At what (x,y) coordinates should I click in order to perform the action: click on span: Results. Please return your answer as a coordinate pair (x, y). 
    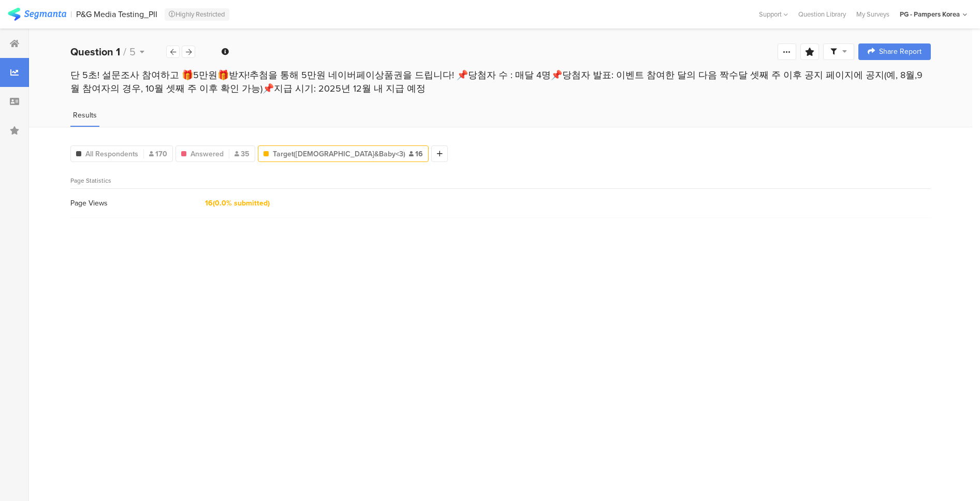
    Looking at the image, I should click on (85, 115).